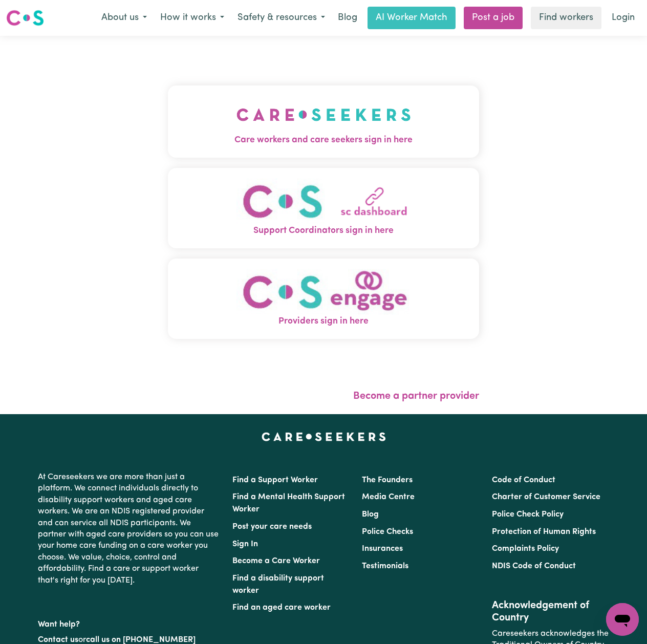  Describe the element at coordinates (192, 18) in the screenshot. I see `button: How it works` at that location.